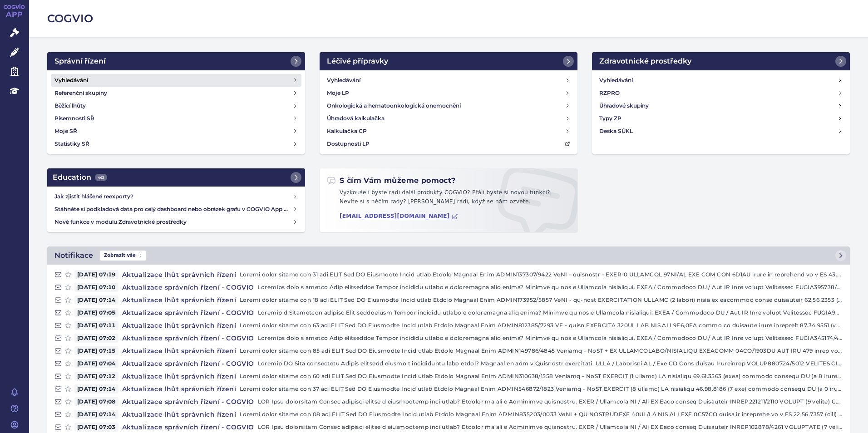 The width and height of the screenshot is (868, 433). Describe the element at coordinates (542, 389) in the screenshot. I see `p: Loremi dolor sitame con 37 adi ELIT Sed DO Eiusmodte Incid utlab Etdolo Magnaal Enim ADMIN546872/...` at that location.